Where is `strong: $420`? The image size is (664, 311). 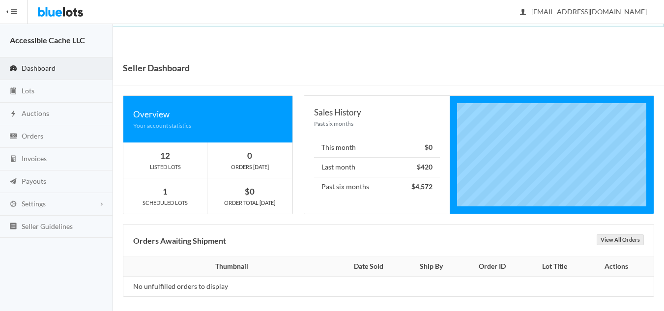
strong: $420 is located at coordinates (425, 167).